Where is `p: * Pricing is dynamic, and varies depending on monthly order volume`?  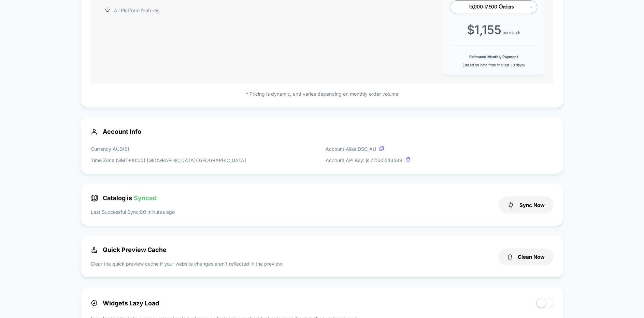 p: * Pricing is dynamic, and varies depending on monthly order volume is located at coordinates (322, 94).